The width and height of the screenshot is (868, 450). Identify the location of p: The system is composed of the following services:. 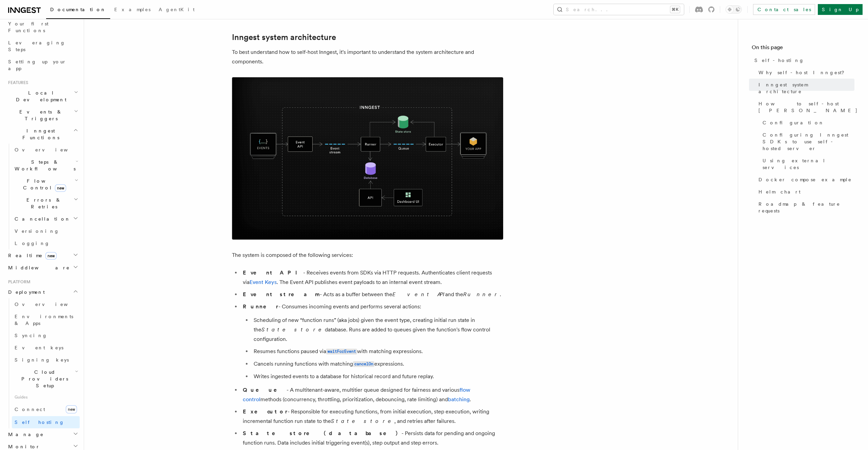
(368, 255).